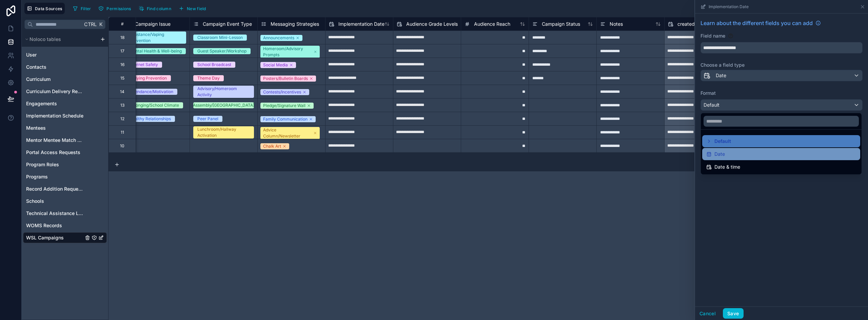  I want to click on div: 12, so click(122, 119).